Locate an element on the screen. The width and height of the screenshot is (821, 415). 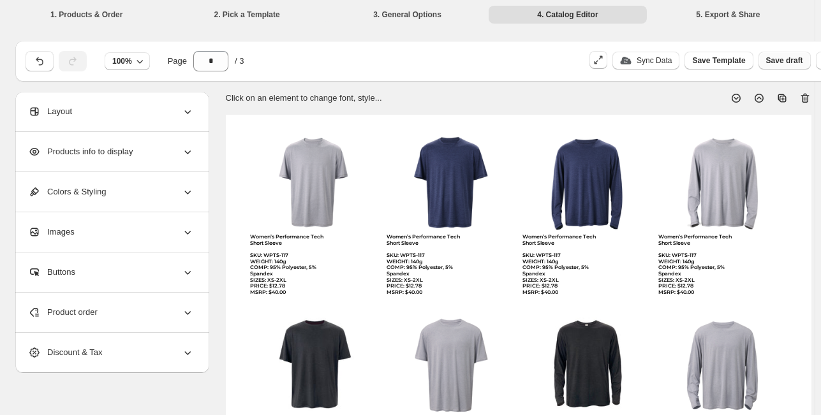
button: Save Template is located at coordinates (719, 61).